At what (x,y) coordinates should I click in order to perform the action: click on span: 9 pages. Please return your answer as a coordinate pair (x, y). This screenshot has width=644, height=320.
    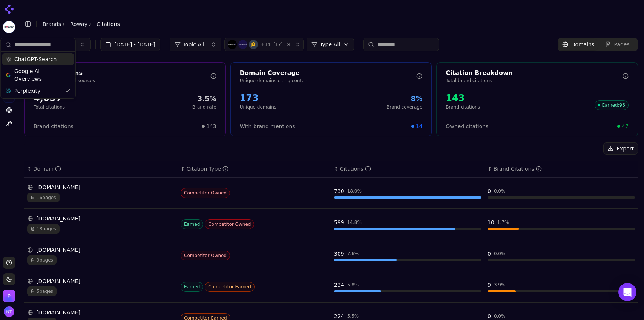
    Looking at the image, I should click on (42, 261).